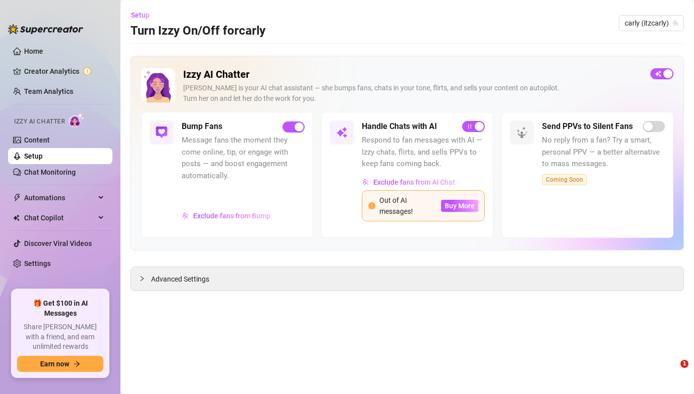  Describe the element at coordinates (50, 172) in the screenshot. I see `a: Chat Monitoring` at that location.